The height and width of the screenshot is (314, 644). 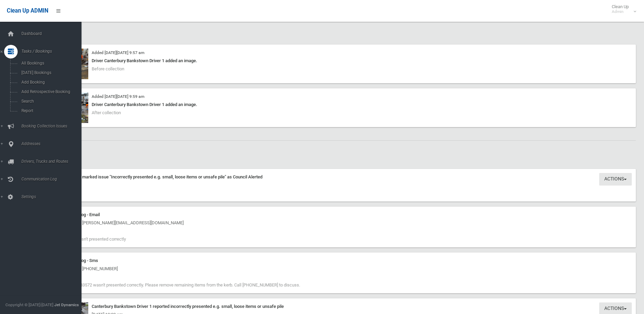 What do you see at coordinates (67, 304) in the screenshot?
I see `strong: Jet Dynamics` at bounding box center [67, 304].